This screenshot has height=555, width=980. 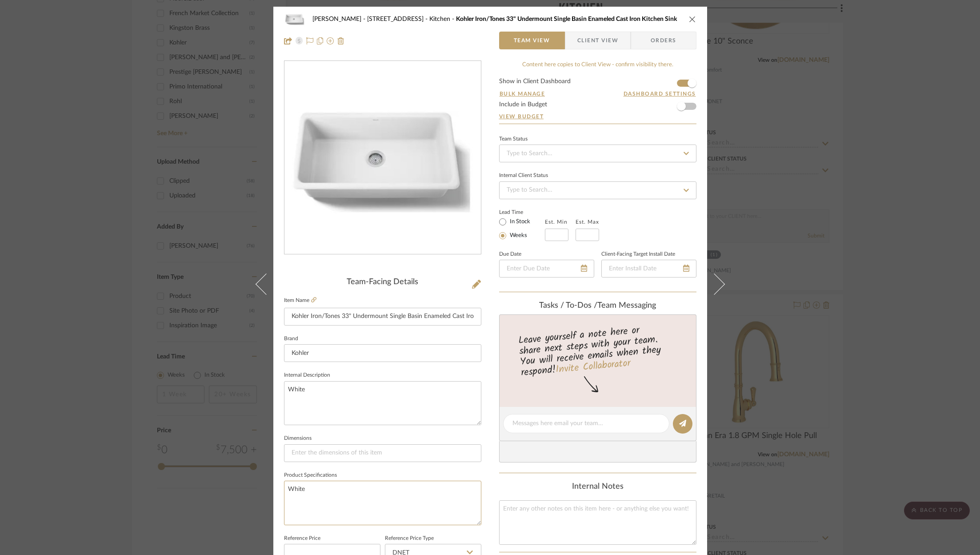 What do you see at coordinates (664, 40) in the screenshot?
I see `span: Orders` at bounding box center [664, 40].